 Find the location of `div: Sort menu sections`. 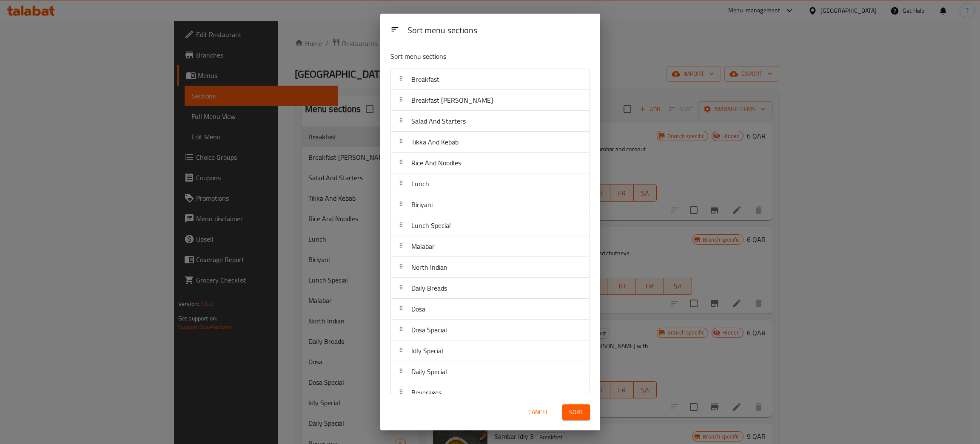

div: Sort menu sections is located at coordinates (498, 30).